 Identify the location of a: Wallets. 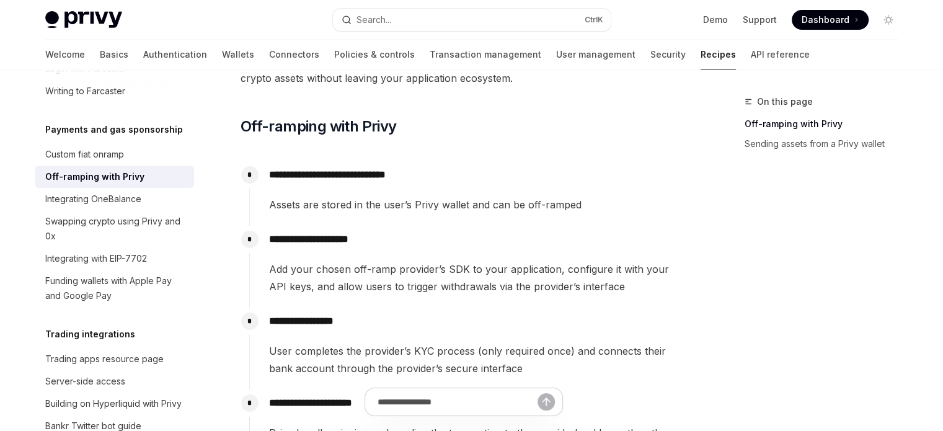
(238, 55).